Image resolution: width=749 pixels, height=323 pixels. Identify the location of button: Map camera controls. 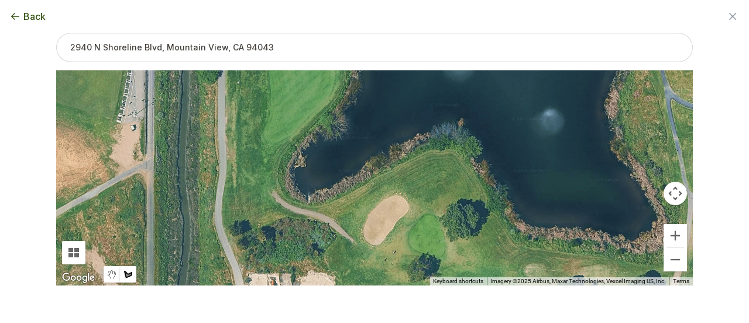
(676, 193).